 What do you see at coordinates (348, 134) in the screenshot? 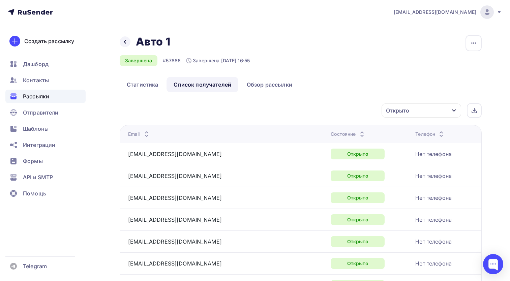
I see `div: Состояние` at bounding box center [348, 134].